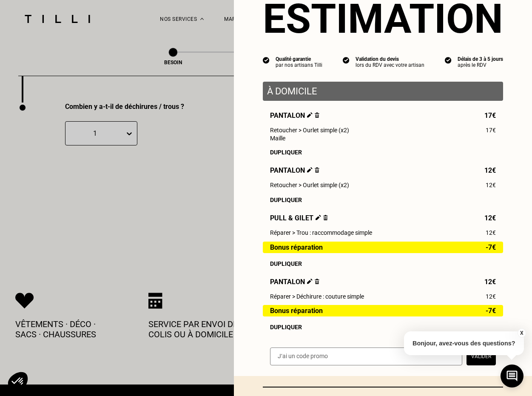 The width and height of the screenshot is (532, 396). What do you see at coordinates (299, 218) in the screenshot?
I see `span: Pull & gilet` at bounding box center [299, 218].